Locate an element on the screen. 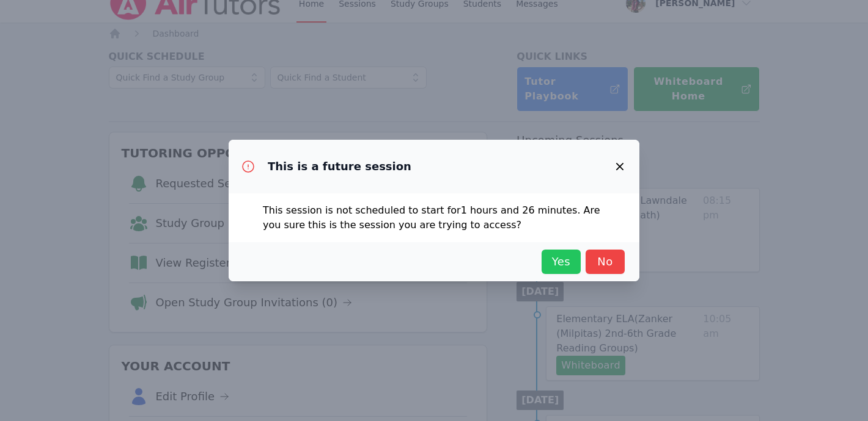  h3: This is a future session is located at coordinates (339, 167).